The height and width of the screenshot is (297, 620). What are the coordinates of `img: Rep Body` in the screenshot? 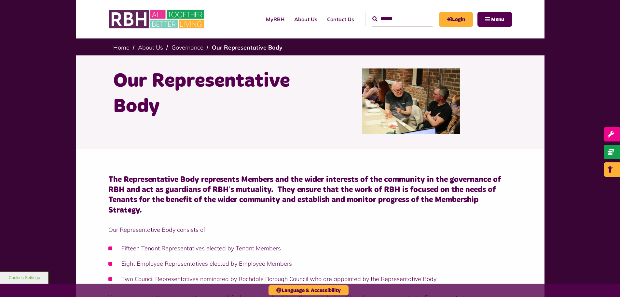 It's located at (411, 101).